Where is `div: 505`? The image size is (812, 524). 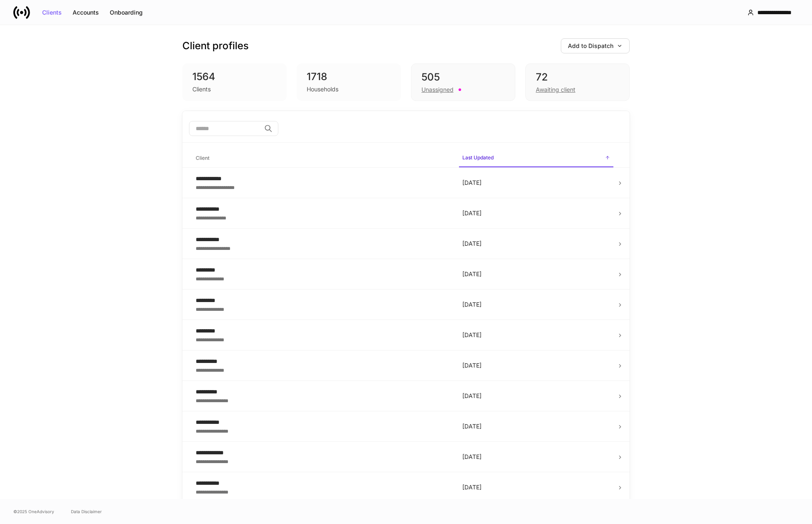
div: 505 is located at coordinates (463, 77).